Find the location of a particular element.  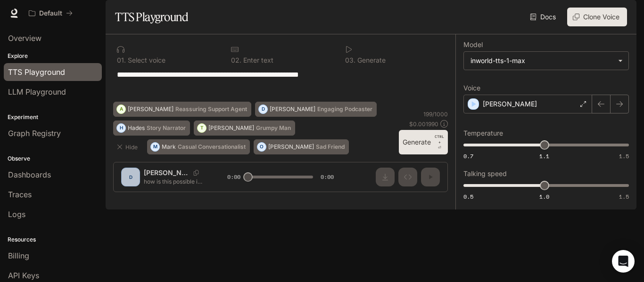

p: 199 / 1000 is located at coordinates (436, 114).